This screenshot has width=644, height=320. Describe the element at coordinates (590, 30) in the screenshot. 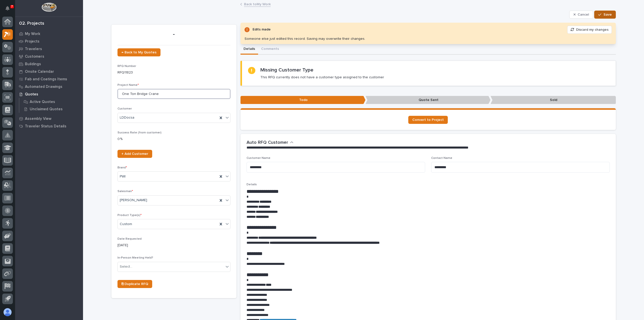

I see `button: Discard my changes` at that location.